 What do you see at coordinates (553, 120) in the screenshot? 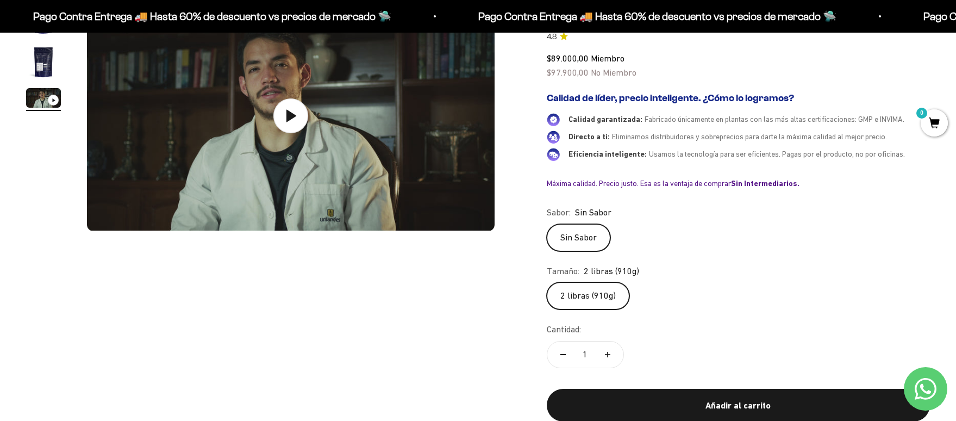
I see `img: Calidad garantizada` at bounding box center [553, 120].